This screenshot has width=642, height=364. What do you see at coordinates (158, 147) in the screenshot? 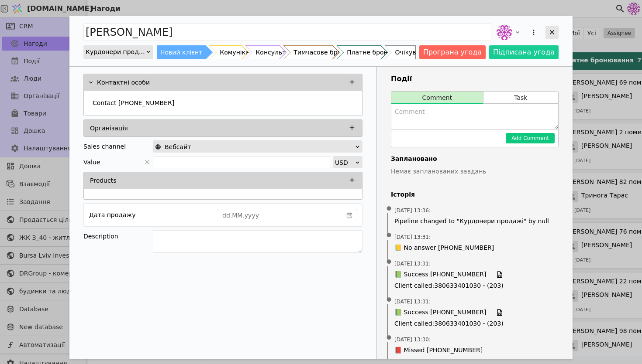
I see `img: online-store.svg` at bounding box center [158, 147].